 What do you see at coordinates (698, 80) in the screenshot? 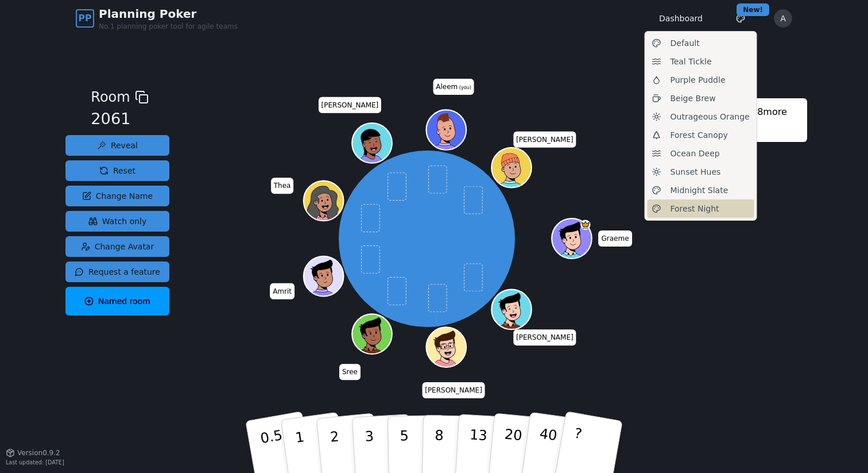
I see `span: Purple Puddle` at bounding box center [698, 80].